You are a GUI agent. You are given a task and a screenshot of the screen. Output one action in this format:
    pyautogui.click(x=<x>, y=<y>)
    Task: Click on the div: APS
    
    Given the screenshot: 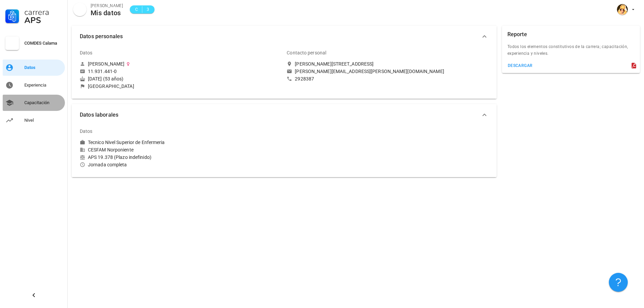 What is the action you would take?
    pyautogui.click(x=43, y=20)
    